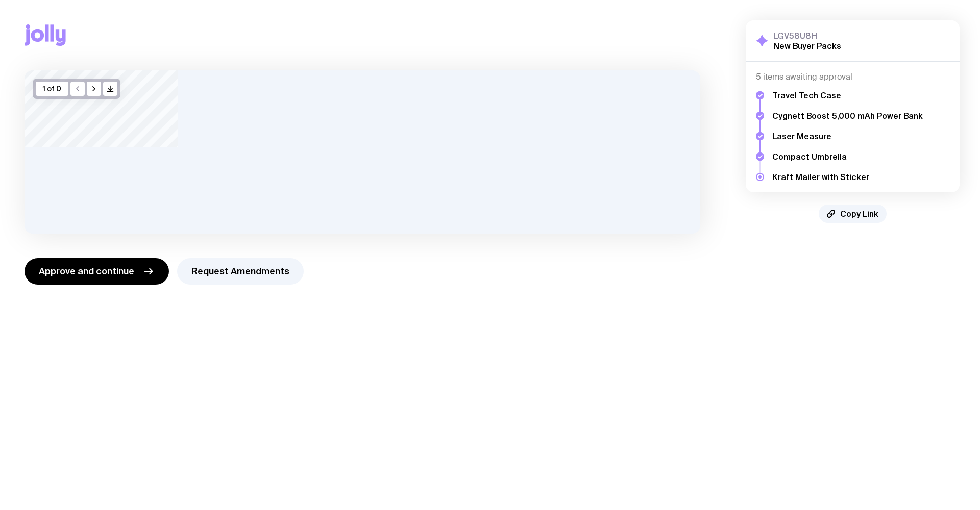 The width and height of the screenshot is (980, 510). What do you see at coordinates (852, 214) in the screenshot?
I see `button: Copy Link` at bounding box center [852, 214].